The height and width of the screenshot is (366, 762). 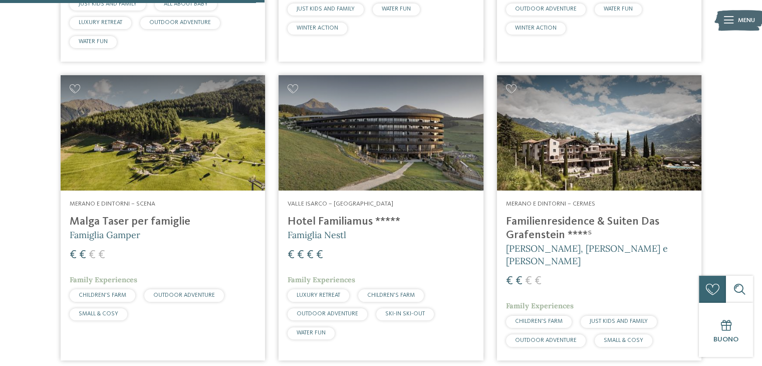 What do you see at coordinates (163, 221) in the screenshot?
I see `h4: Malga Taser per famiglie` at bounding box center [163, 221].